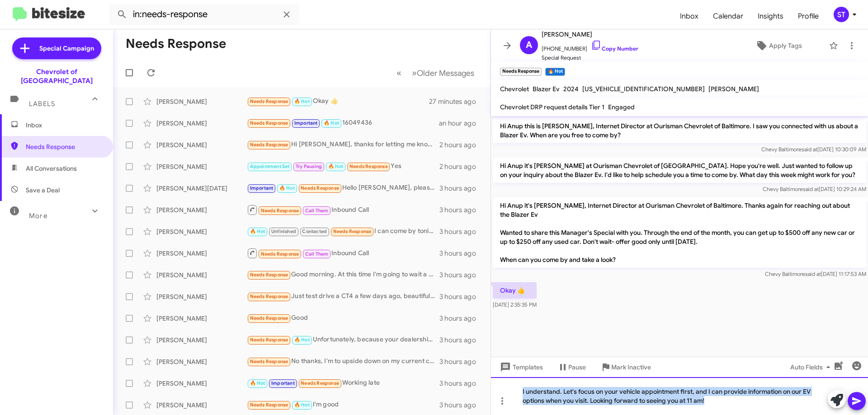 The image size is (868, 415). What do you see at coordinates (51, 168) in the screenshot?
I see `span: All Conversations` at bounding box center [51, 168].